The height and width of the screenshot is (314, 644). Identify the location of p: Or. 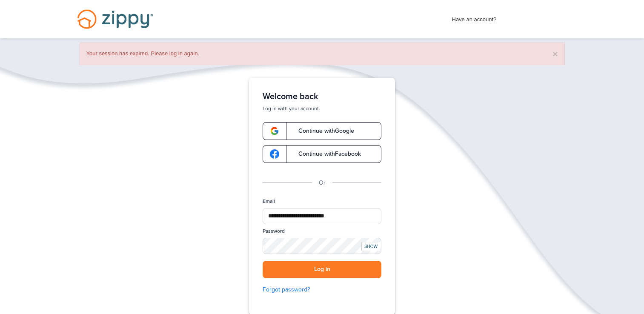
(322, 183).